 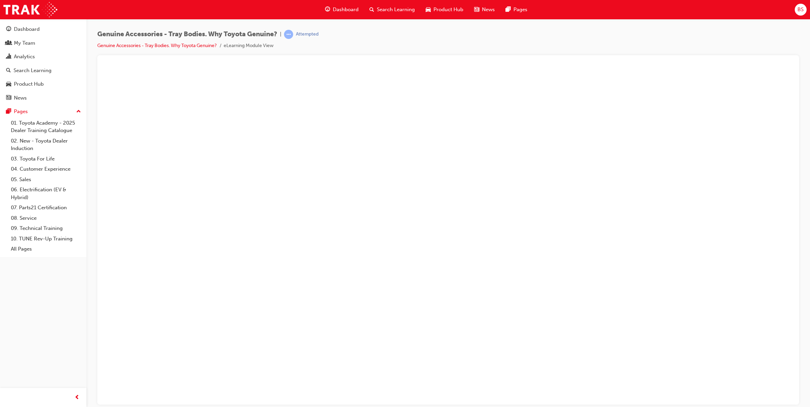 I want to click on div: Dashboard, so click(x=27, y=29).